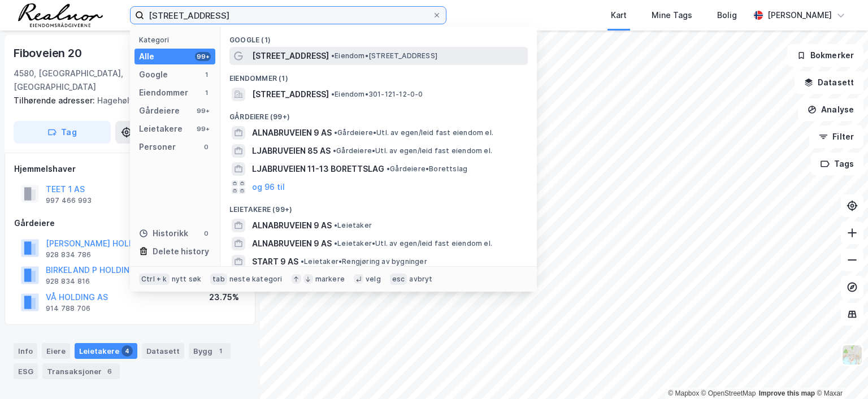  What do you see at coordinates (379, 75) in the screenshot?
I see `div: Eiendommer (1)` at bounding box center [379, 75].